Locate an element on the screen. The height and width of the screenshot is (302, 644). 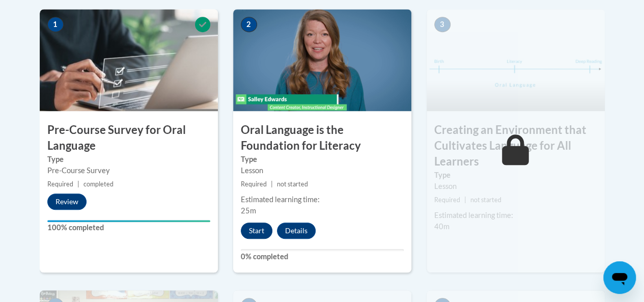
button: Review is located at coordinates (66, 202).